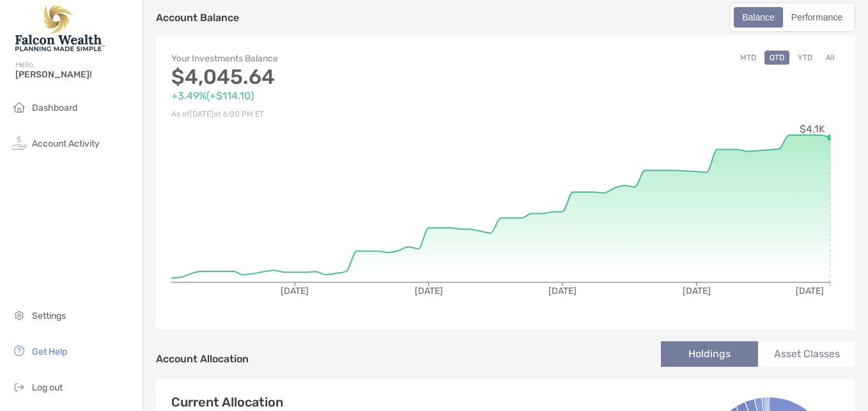 The image size is (868, 411). What do you see at coordinates (48, 387) in the screenshot?
I see `span: Log out` at bounding box center [48, 387].